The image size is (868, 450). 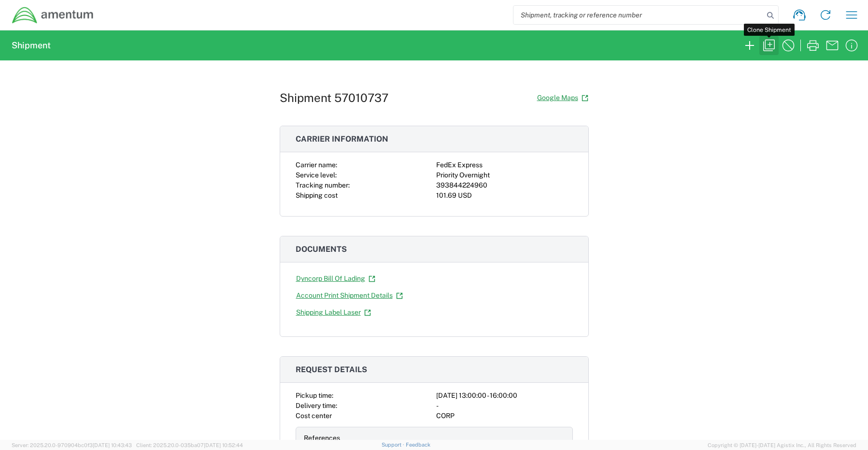 What do you see at coordinates (31, 45) in the screenshot?
I see `h2: Shipment` at bounding box center [31, 45].